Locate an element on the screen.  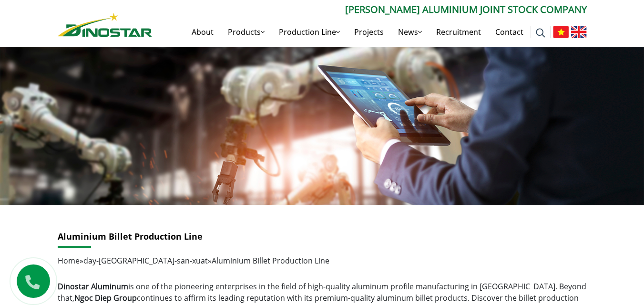
a: Ngoc Diep Group is located at coordinates (105, 298).